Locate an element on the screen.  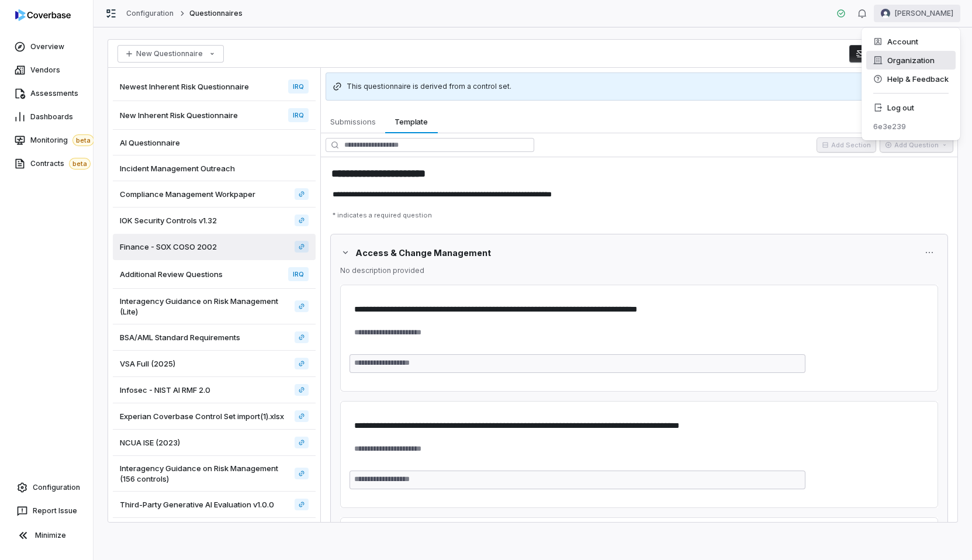
div: Log out is located at coordinates (911, 108).